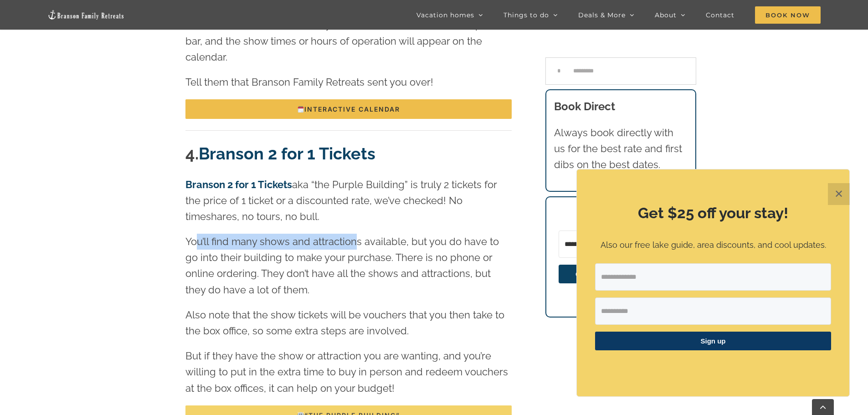 The image size is (868, 415). Describe the element at coordinates (714, 213) in the screenshot. I see `h2: Get $25 off your stay!` at that location.